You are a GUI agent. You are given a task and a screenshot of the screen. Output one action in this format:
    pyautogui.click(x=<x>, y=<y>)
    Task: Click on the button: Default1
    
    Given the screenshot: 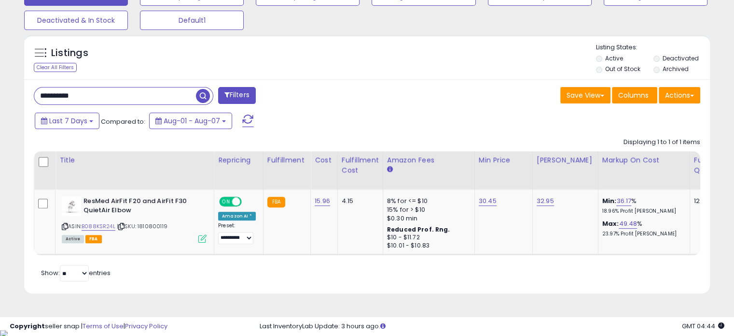 What is the action you would take?
    pyautogui.click(x=192, y=20)
    